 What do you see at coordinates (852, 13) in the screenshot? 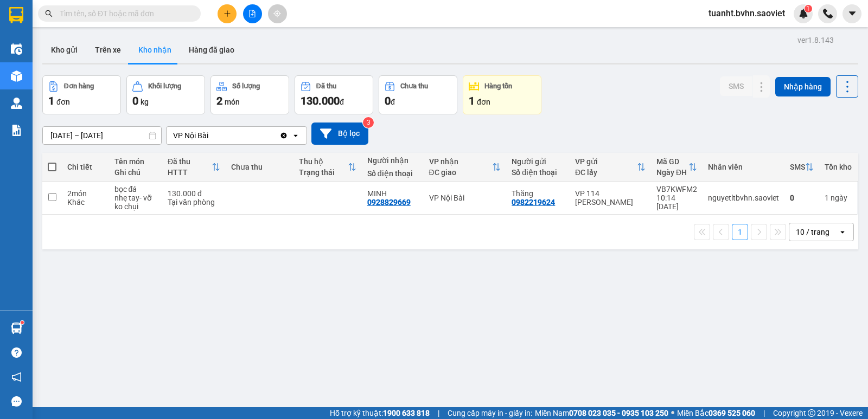
I see `button: caret-down` at bounding box center [852, 13].